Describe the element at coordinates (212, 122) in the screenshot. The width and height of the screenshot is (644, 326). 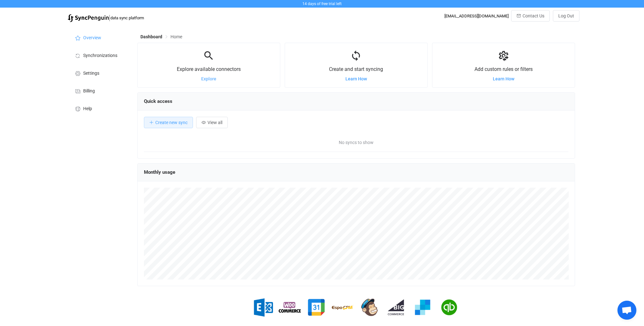
I see `button: View all` at that location.